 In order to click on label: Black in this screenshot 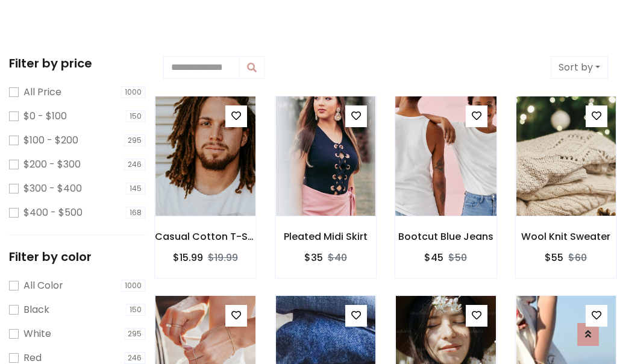, I will do `click(36, 309)`.